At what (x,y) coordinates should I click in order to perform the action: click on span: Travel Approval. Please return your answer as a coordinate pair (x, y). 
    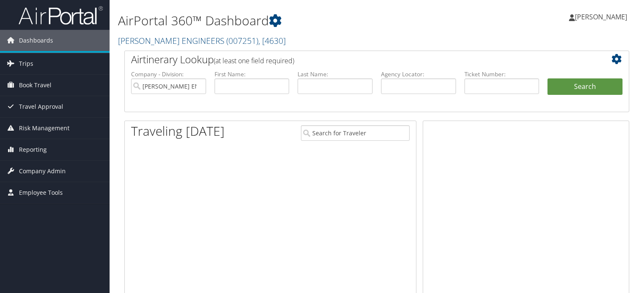
    Looking at the image, I should click on (41, 106).